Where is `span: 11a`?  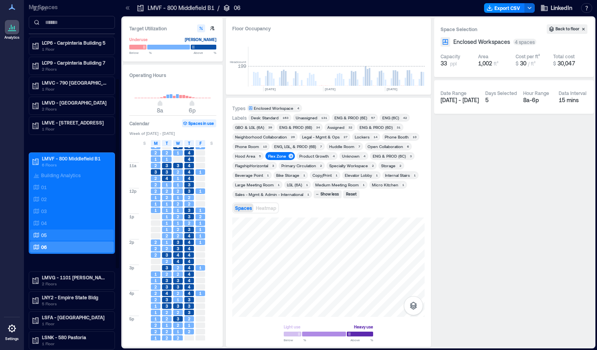 span: 11a is located at coordinates (133, 165).